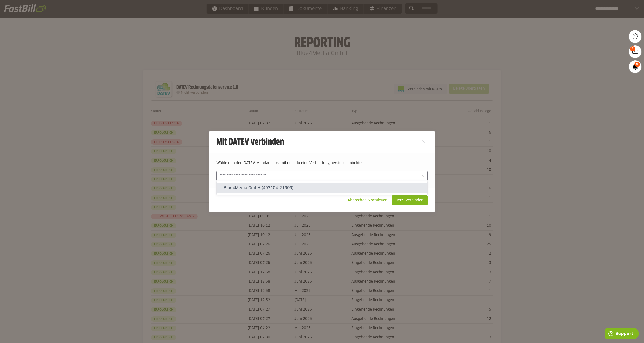 The width and height of the screenshot is (644, 343). What do you see at coordinates (637, 64) in the screenshot?
I see `span: 6` at bounding box center [637, 64].